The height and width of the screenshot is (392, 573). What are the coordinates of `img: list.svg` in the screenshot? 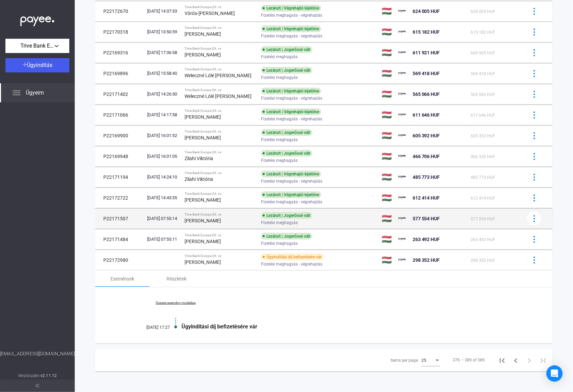 It's located at (16, 93).